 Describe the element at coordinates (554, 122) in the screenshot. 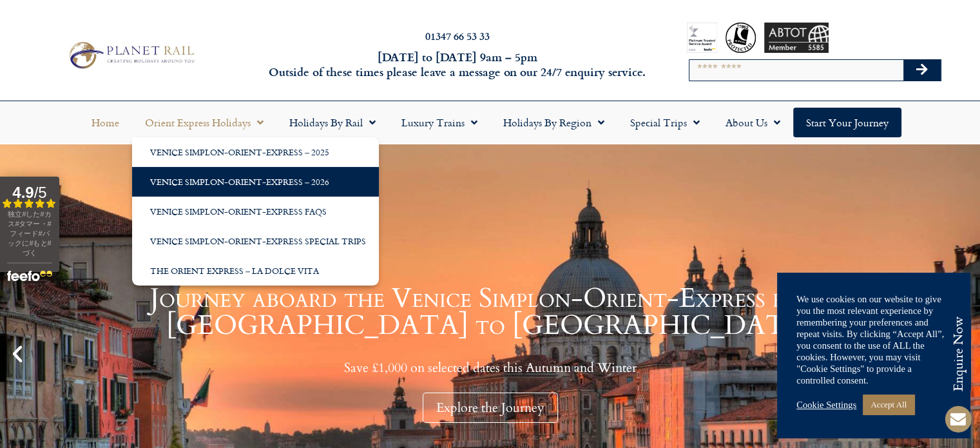

I see `a: Holidays by Region` at that location.